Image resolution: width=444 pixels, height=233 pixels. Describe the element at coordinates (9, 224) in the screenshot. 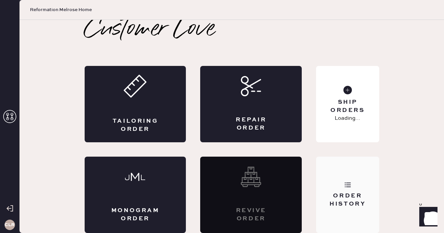

I see `h3: CLR` at that location.